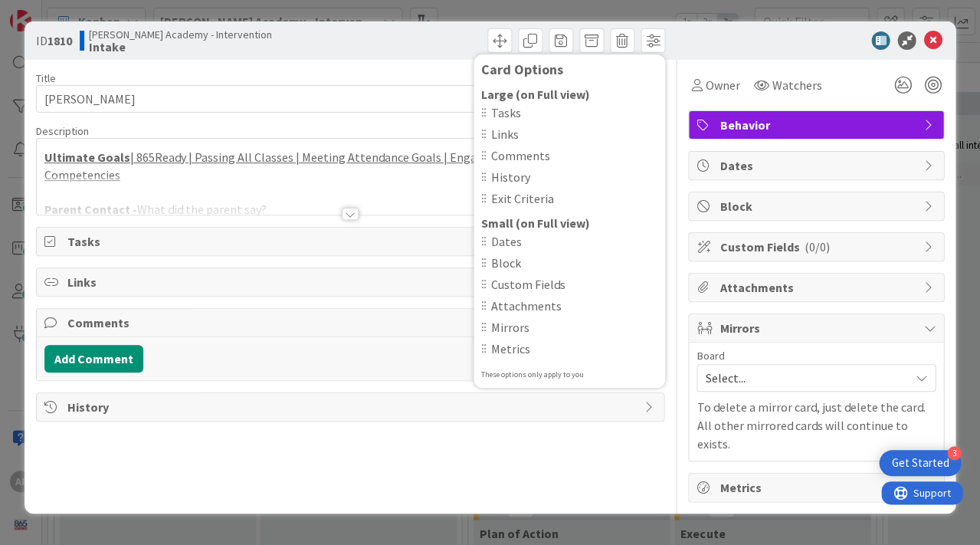 Image resolution: width=980 pixels, height=545 pixels. What do you see at coordinates (54, 41) in the screenshot?
I see `span: ID` at bounding box center [54, 41].